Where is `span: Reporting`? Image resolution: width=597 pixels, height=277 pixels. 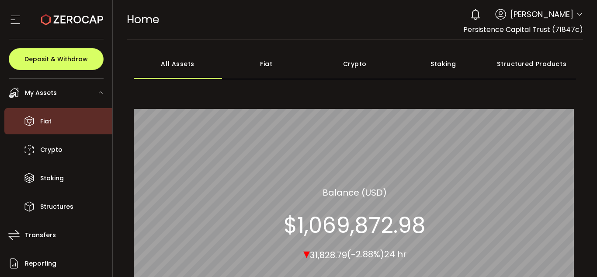 span: Reporting is located at coordinates (41, 263).